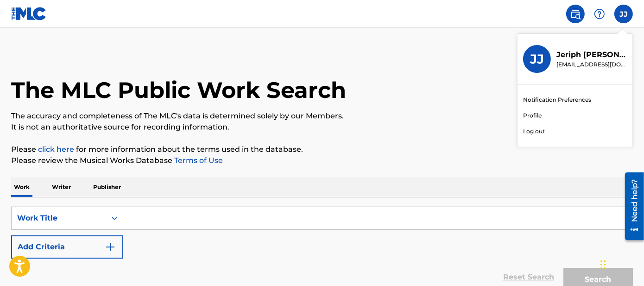  I want to click on p: It is not an authoritative source for recording information., so click(322, 127).